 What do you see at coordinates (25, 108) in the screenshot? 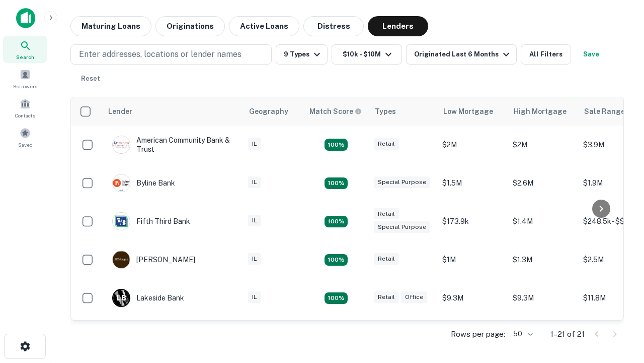
I see `div: Contacts` at bounding box center [25, 108].